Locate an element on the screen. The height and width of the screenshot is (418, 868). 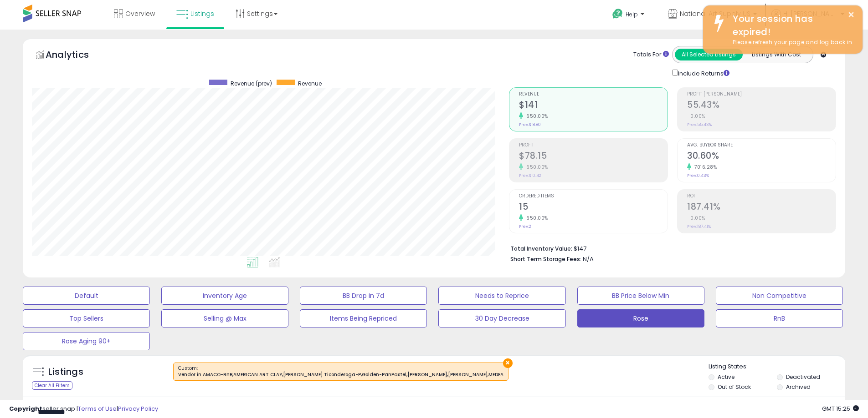
li: $147 is located at coordinates (670, 248).